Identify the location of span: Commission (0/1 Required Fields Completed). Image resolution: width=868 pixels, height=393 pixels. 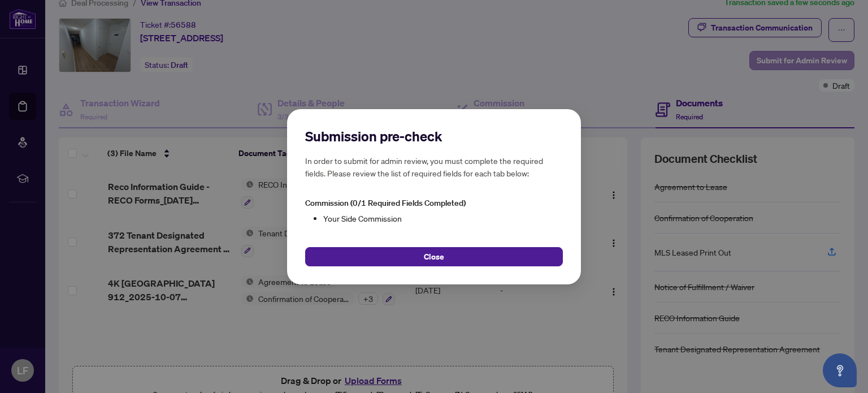
(385, 203).